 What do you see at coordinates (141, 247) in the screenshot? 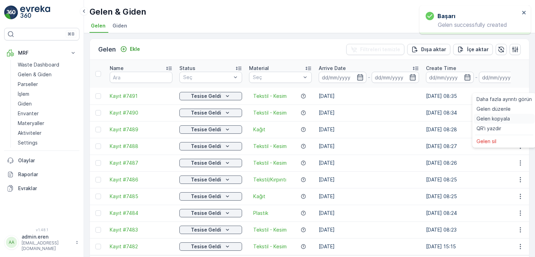
I see `a: Kayıt #7482` at bounding box center [141, 247].